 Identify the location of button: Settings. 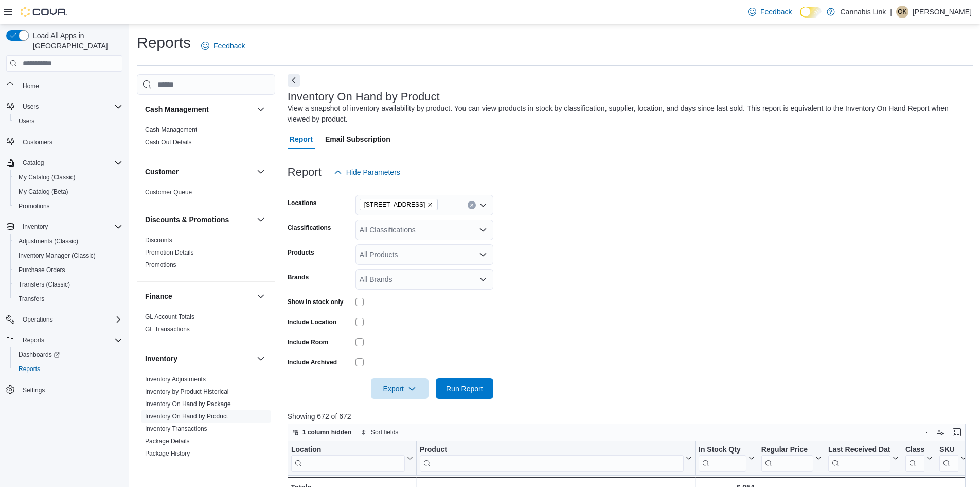
(64, 389).